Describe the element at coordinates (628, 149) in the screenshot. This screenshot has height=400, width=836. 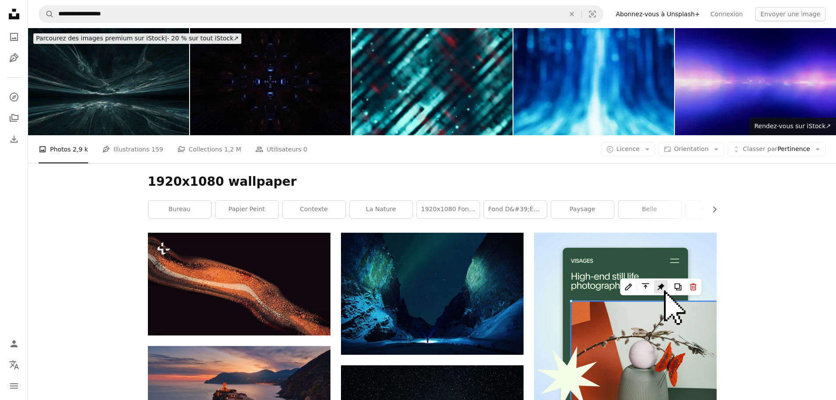
I see `span: Licence` at that location.